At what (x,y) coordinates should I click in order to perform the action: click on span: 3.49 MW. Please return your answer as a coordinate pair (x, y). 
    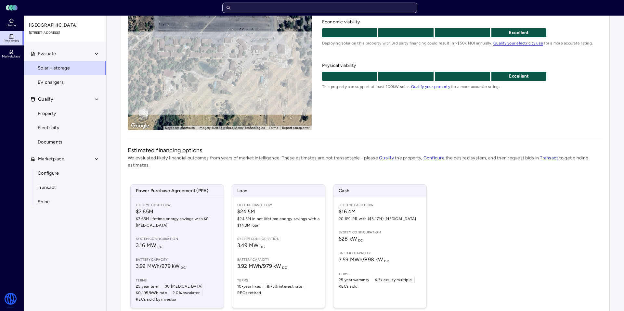
    Looking at the image, I should click on (251, 245).